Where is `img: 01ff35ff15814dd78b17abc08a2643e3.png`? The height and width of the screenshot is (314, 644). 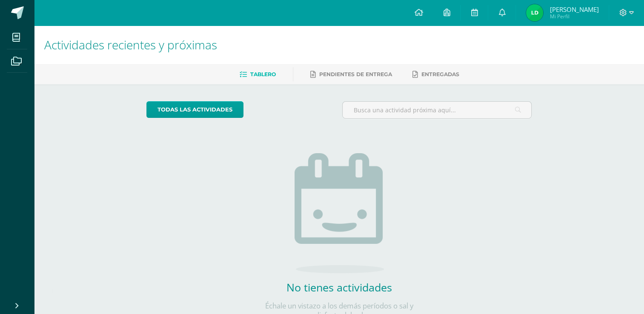
img: 01ff35ff15814dd78b17abc08a2643e3.png is located at coordinates (534, 13).